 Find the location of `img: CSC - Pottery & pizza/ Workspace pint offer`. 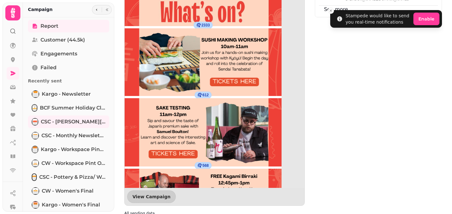

img: CSC - Pottery & pizza/ Workspace pint offer is located at coordinates (34, 177).